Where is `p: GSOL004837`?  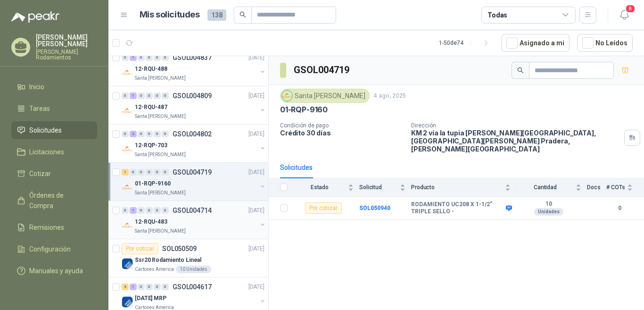
p: GSOL004837 is located at coordinates (192, 58).